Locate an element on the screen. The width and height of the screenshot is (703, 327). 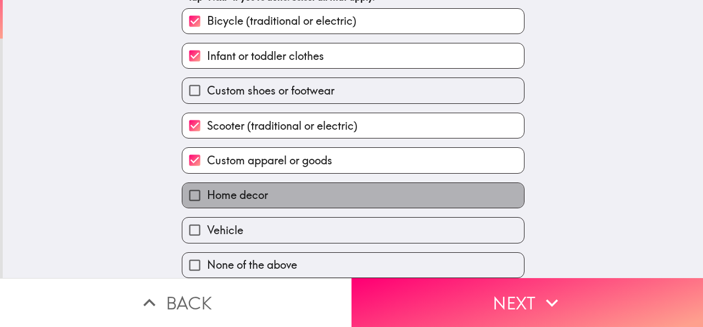
span: Infant or toddler clothes is located at coordinates (265, 56).